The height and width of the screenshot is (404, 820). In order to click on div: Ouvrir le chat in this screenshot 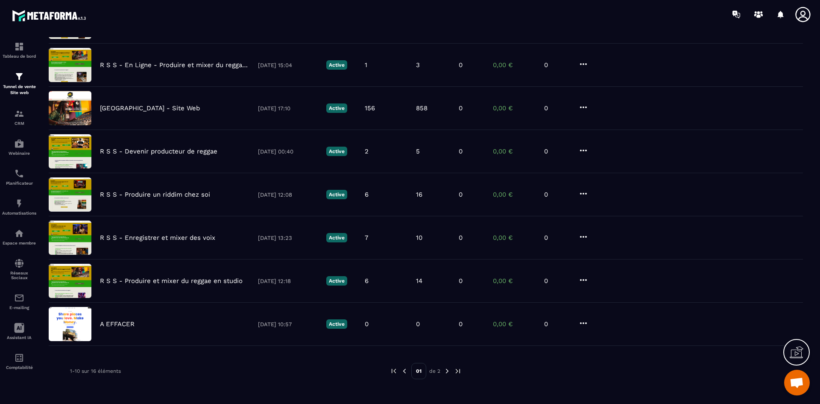, I will do `click(797, 382)`.